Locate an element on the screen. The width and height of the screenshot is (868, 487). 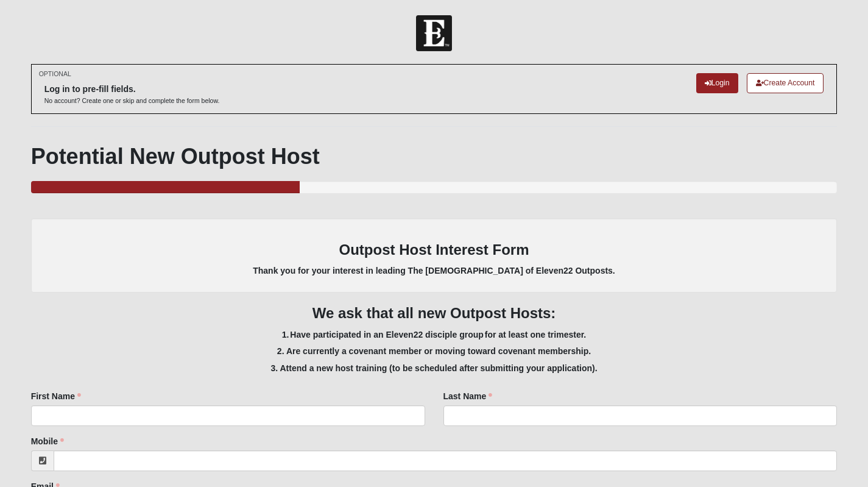
small: OPTIONAL is located at coordinates (55, 74).